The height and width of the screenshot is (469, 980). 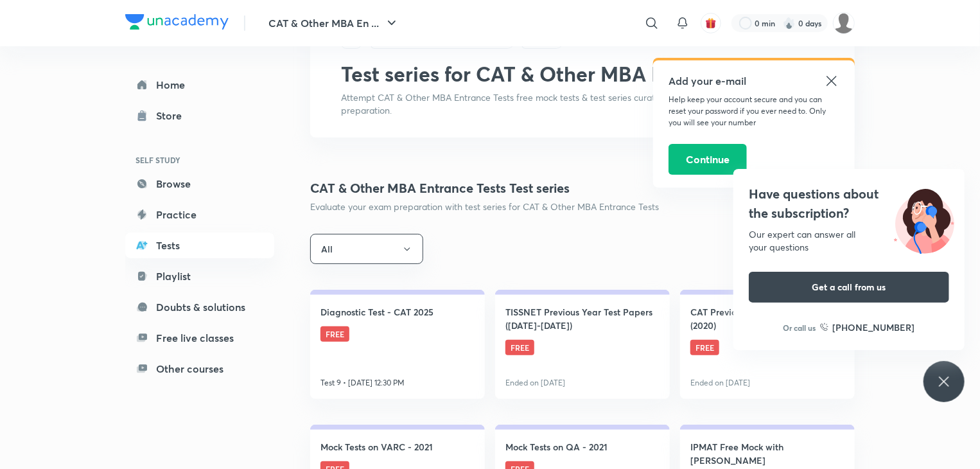 I want to click on button: CAT & Other MBA En ..., so click(x=334, y=23).